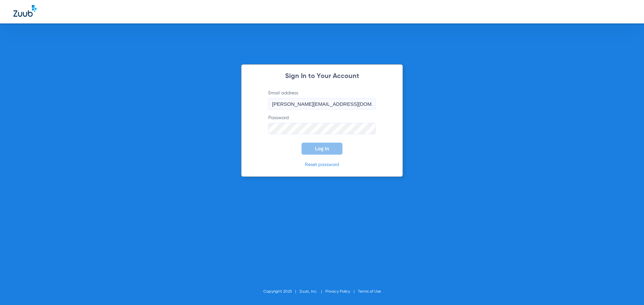 This screenshot has height=305, width=644. Describe the element at coordinates (322, 100) in the screenshot. I see `label: Email address` at that location.